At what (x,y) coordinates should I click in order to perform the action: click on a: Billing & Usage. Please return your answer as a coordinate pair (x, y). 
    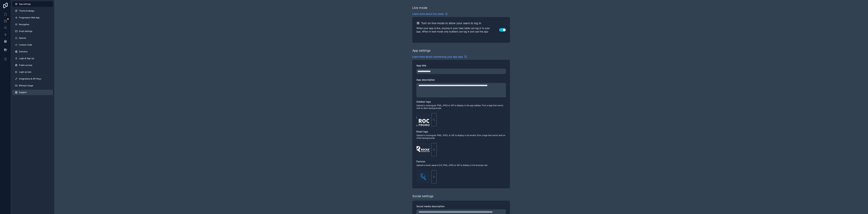
    Looking at the image, I should click on (33, 86).